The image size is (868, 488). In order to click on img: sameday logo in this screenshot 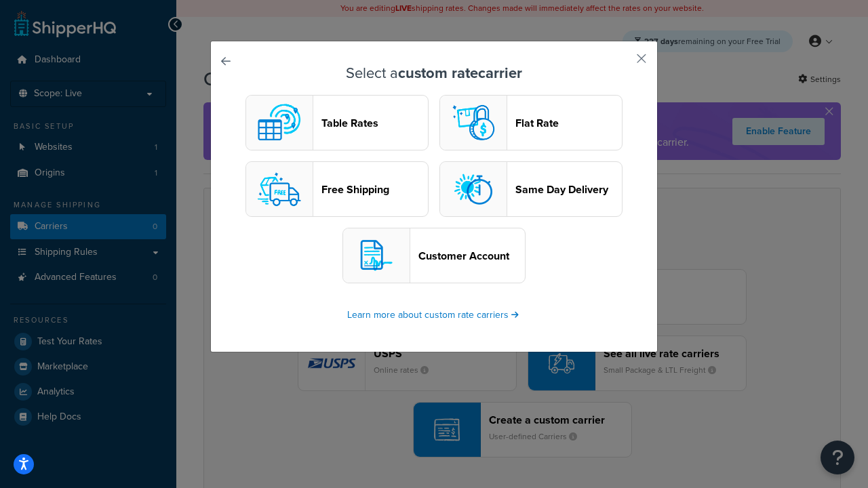, I will do `click(473, 189)`.